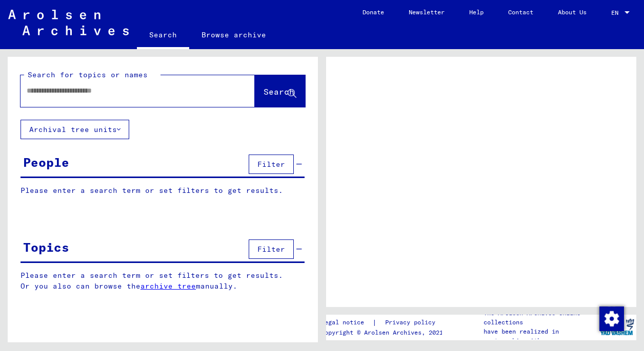 The height and width of the screenshot is (351, 644). I want to click on a: archive tree, so click(168, 286).